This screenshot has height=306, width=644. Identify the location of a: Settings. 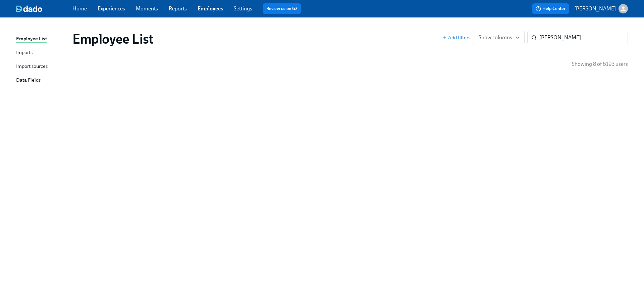
(243, 8).